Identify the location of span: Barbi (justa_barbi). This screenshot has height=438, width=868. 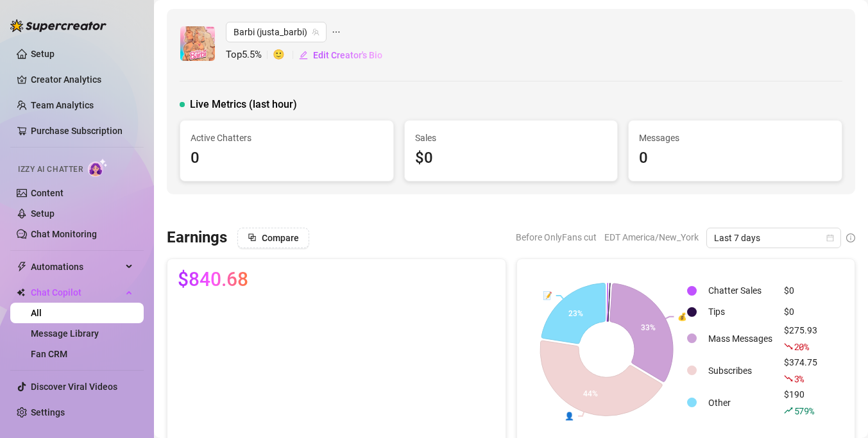
(276, 32).